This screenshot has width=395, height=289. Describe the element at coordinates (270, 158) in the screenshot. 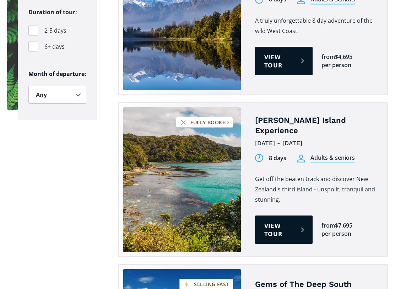

I see `div: 8` at that location.